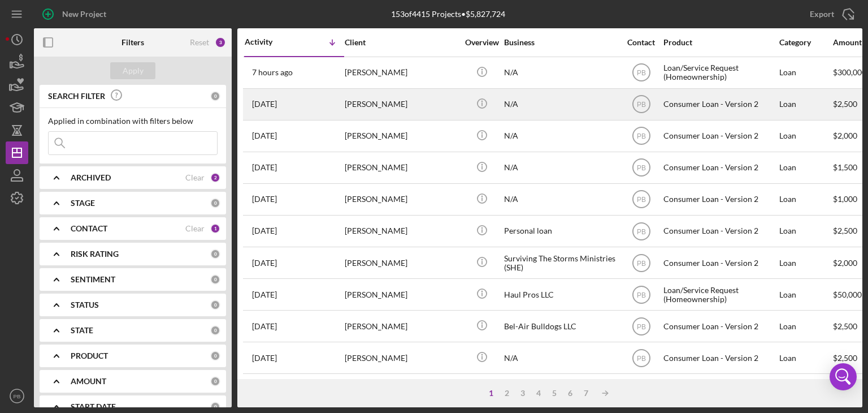 This screenshot has height=413, width=868. Describe the element at coordinates (95, 254) in the screenshot. I see `b: RISK RATING` at that location.